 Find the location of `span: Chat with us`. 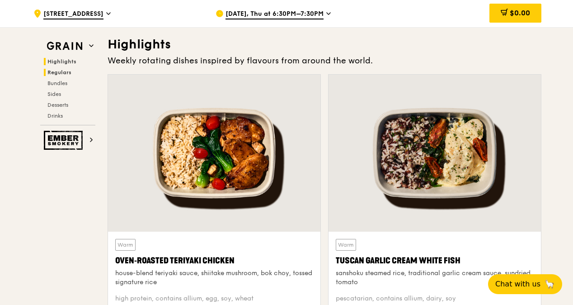

span: Chat with us is located at coordinates (518, 284).